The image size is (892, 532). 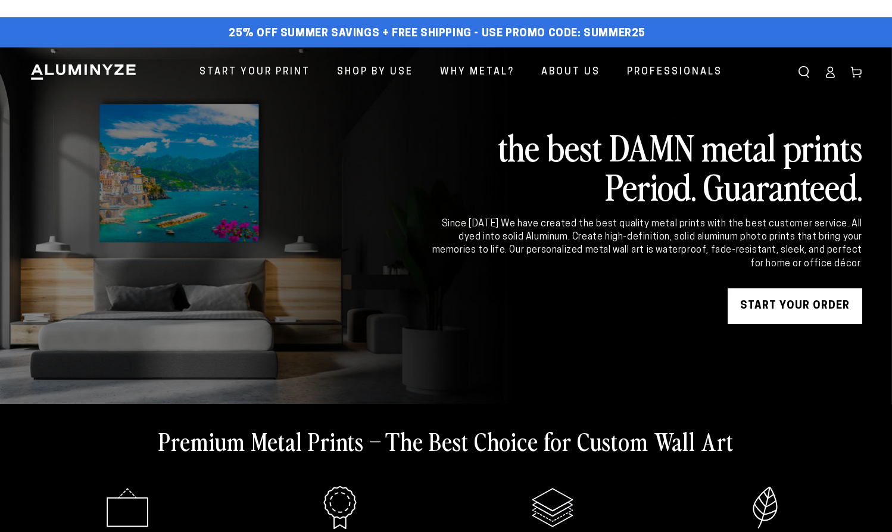 I want to click on span: Start Your Print, so click(x=255, y=72).